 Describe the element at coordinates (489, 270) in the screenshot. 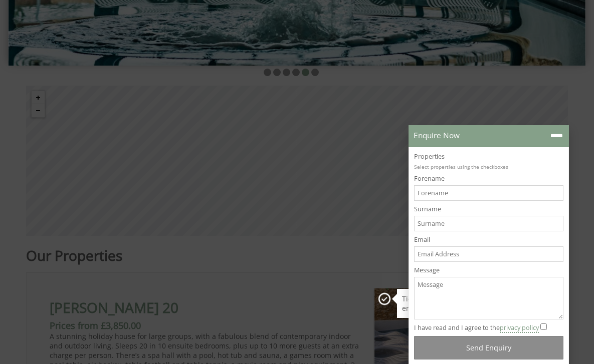

I see `label: Message` at that location.